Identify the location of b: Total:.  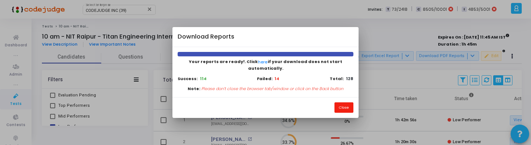
(337, 79).